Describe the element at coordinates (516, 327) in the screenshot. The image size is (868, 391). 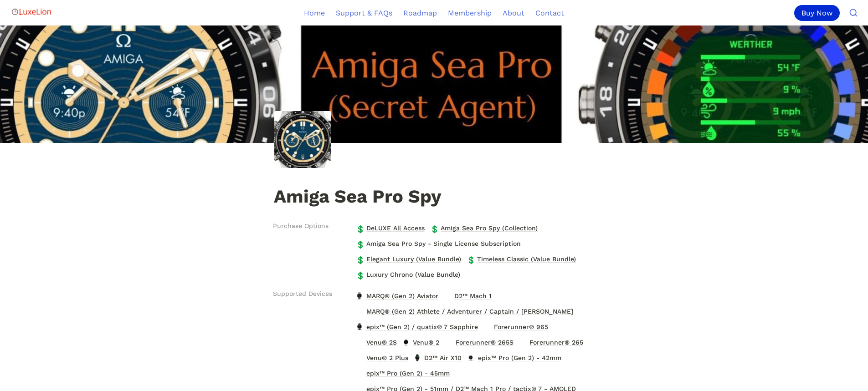
I see `a: Forerunner® 965Forerunner® 965` at that location.